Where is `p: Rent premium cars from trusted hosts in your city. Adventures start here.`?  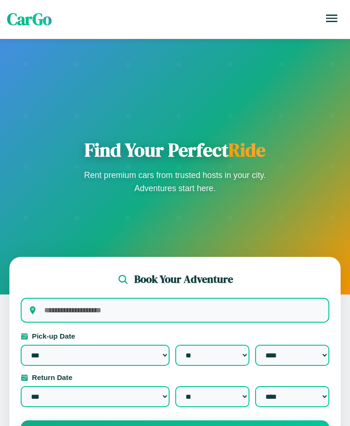
p: Rent premium cars from trusted hosts in your city. Adventures start here. is located at coordinates (175, 182).